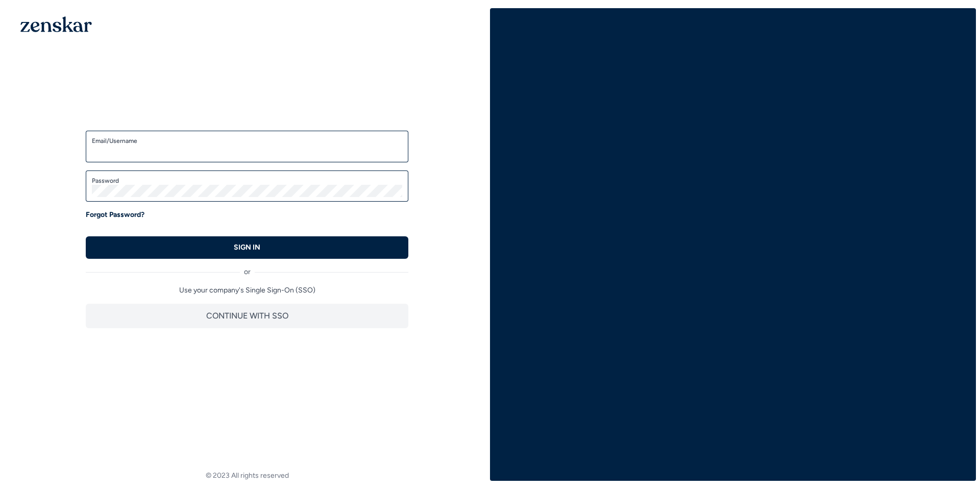  Describe the element at coordinates (115, 215) in the screenshot. I see `p: Forgot Password?` at that location.